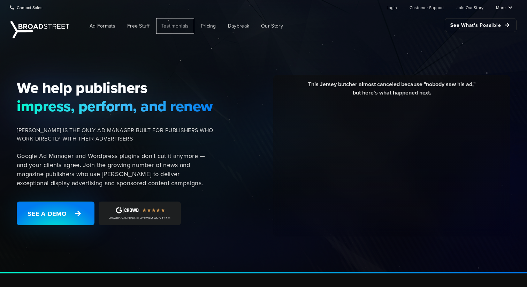 The width and height of the screenshot is (527, 287). Describe the element at coordinates (115, 87) in the screenshot. I see `span: We help publishers` at that location.